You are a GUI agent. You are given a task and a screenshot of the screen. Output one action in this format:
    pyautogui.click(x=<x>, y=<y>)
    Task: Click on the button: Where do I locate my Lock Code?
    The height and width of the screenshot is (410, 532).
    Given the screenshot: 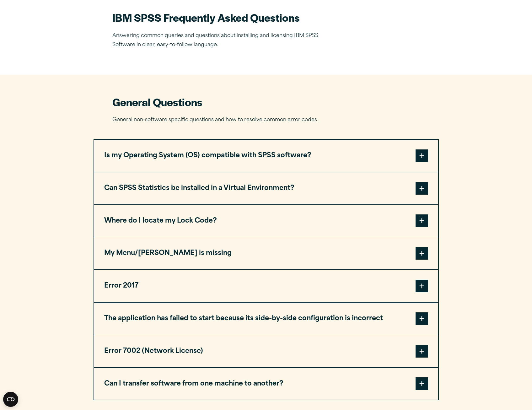 What is the action you would take?
    pyautogui.click(x=266, y=221)
    